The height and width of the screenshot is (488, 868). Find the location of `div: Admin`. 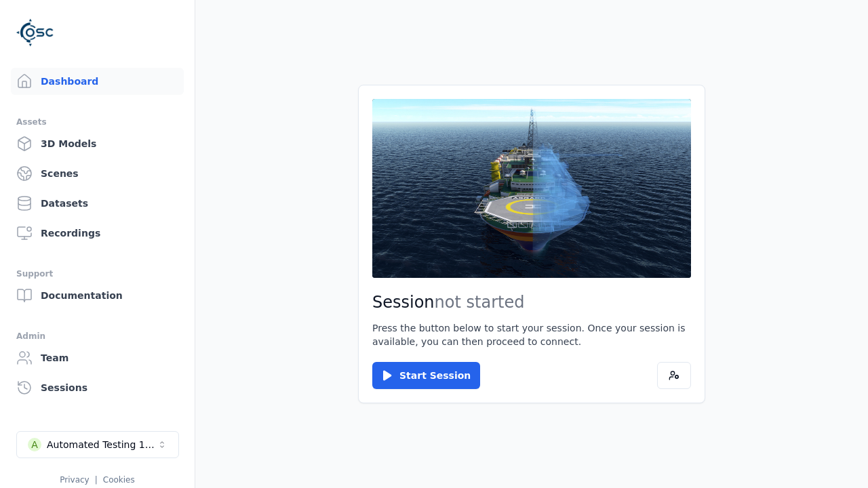

div: Admin is located at coordinates (97, 337).